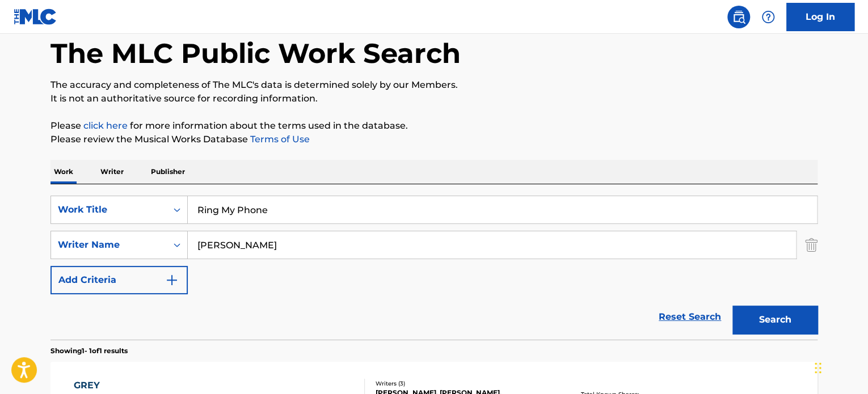 Image resolution: width=868 pixels, height=394 pixels. Describe the element at coordinates (105, 126) in the screenshot. I see `a: click here` at that location.